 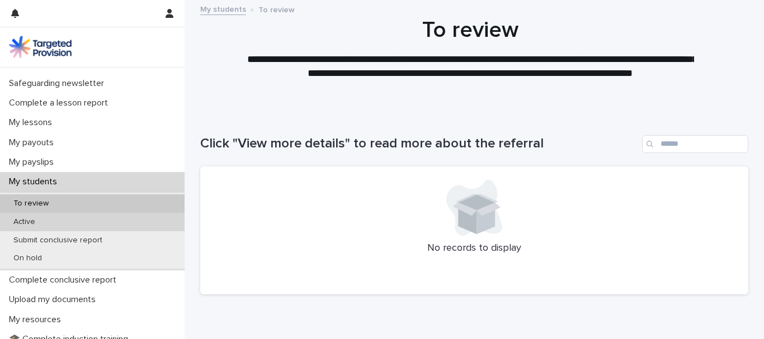 What do you see at coordinates (60, 103) in the screenshot?
I see `p: Complete a lesson report` at bounding box center [60, 103].